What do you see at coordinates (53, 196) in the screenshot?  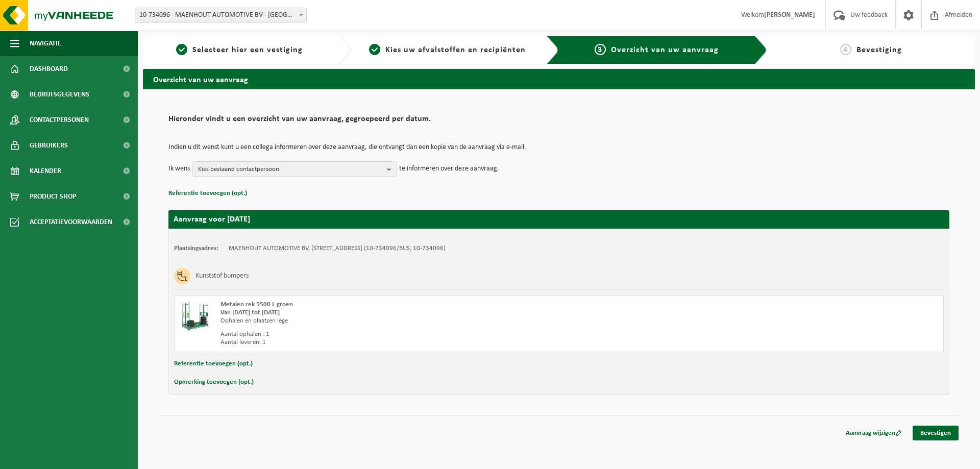 I see `span: Product Shop` at bounding box center [53, 196].